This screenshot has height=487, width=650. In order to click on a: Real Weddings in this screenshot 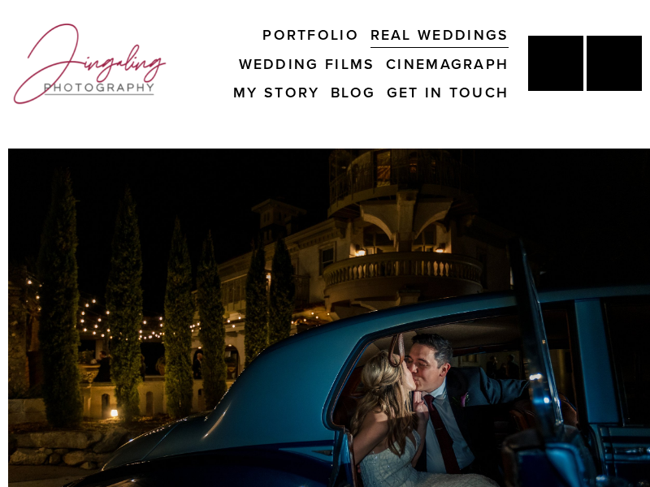, I will do `click(439, 34)`.